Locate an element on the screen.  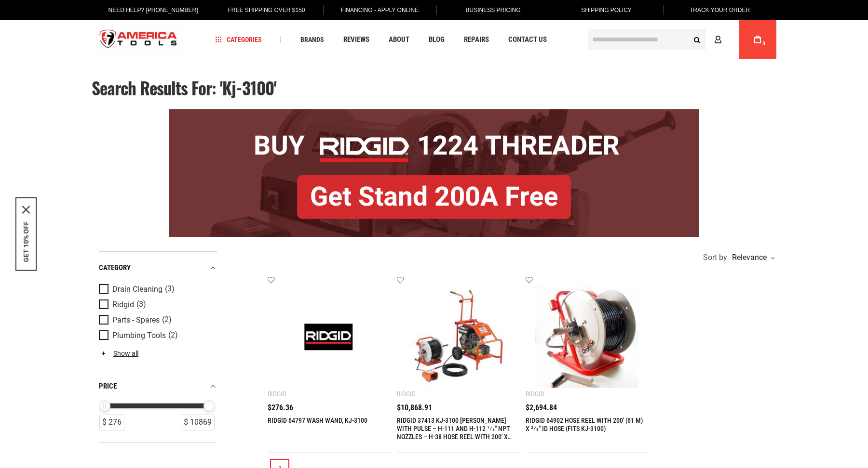
img: BOGO: Buy RIDGID® 1224 Threader, Get Stand 200A Free! is located at coordinates (434, 173).